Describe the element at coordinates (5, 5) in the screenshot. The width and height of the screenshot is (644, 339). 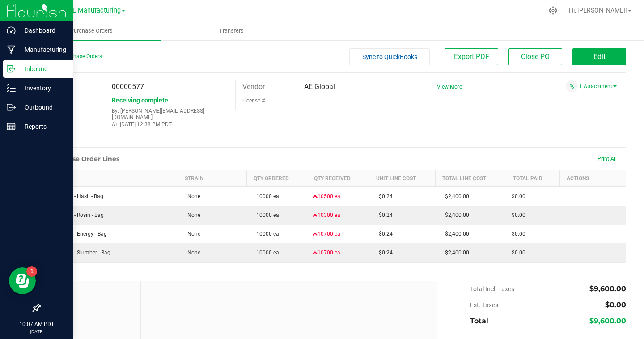
I see `span: 1` at that location.